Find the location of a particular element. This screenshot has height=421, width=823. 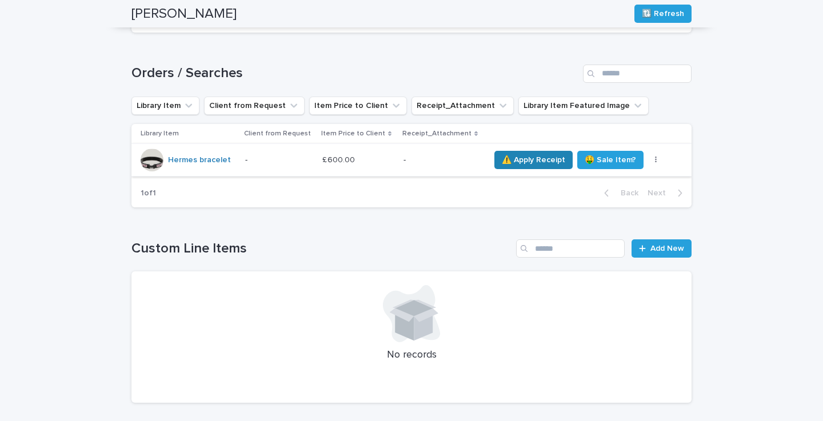

span: 🔃 Refresh is located at coordinates (663, 14).